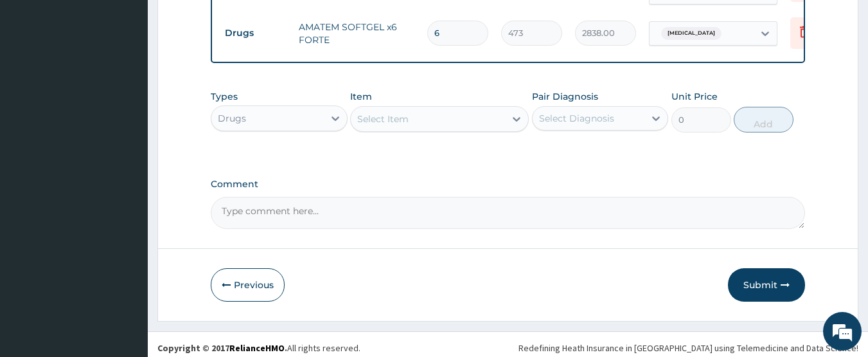  What do you see at coordinates (225, 97) in the screenshot?
I see `label: Types` at bounding box center [225, 97].